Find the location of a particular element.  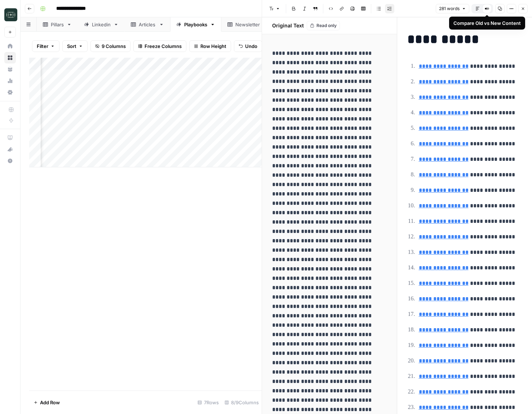

span: 9 Columns is located at coordinates (113, 46).